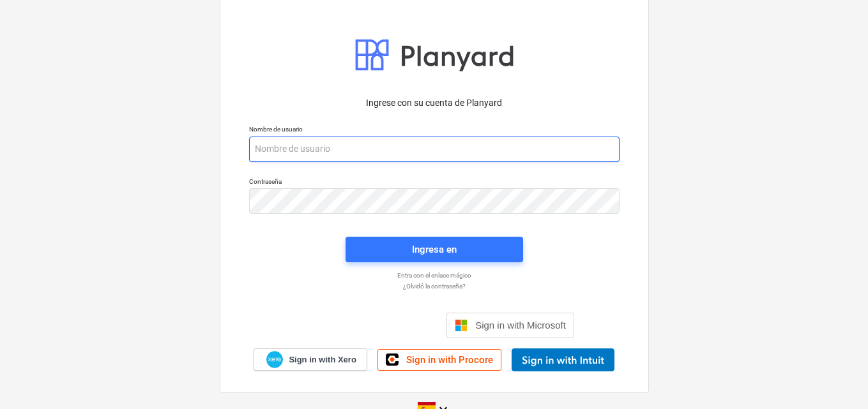 The height and width of the screenshot is (409, 868). Describe the element at coordinates (435, 103) in the screenshot. I see `p: Ingrese con su cuenta de Planyard` at that location.